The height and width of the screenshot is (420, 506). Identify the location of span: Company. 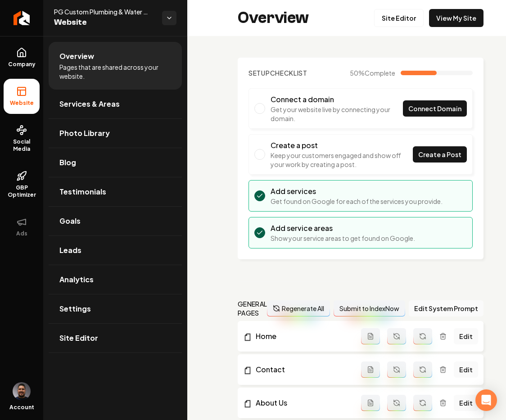
(21, 64).